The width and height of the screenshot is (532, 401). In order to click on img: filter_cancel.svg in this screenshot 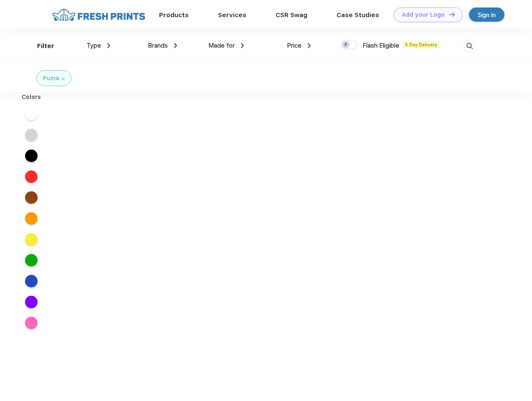, I will do `click(63, 78)`.